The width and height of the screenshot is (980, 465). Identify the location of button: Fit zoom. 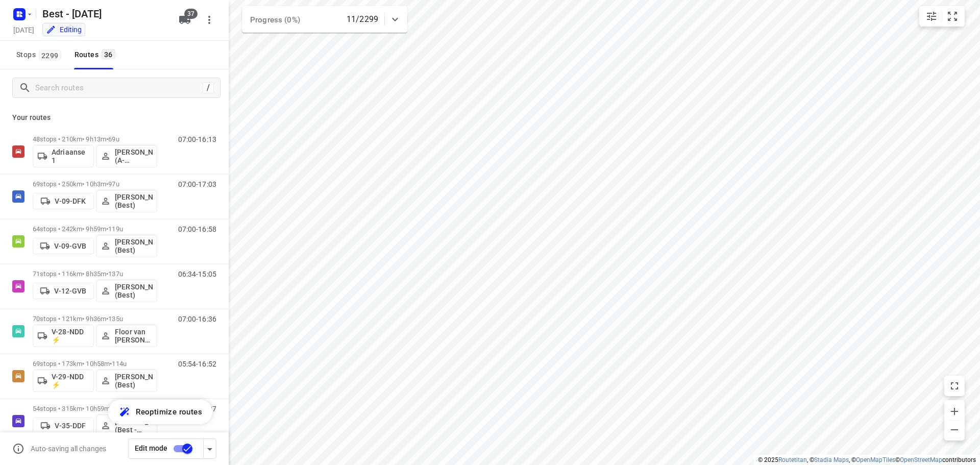
(953, 17).